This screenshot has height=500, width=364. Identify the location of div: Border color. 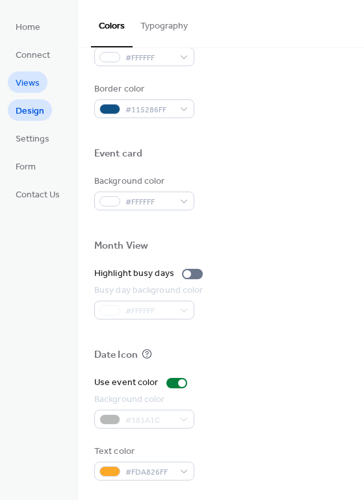
(143, 89).